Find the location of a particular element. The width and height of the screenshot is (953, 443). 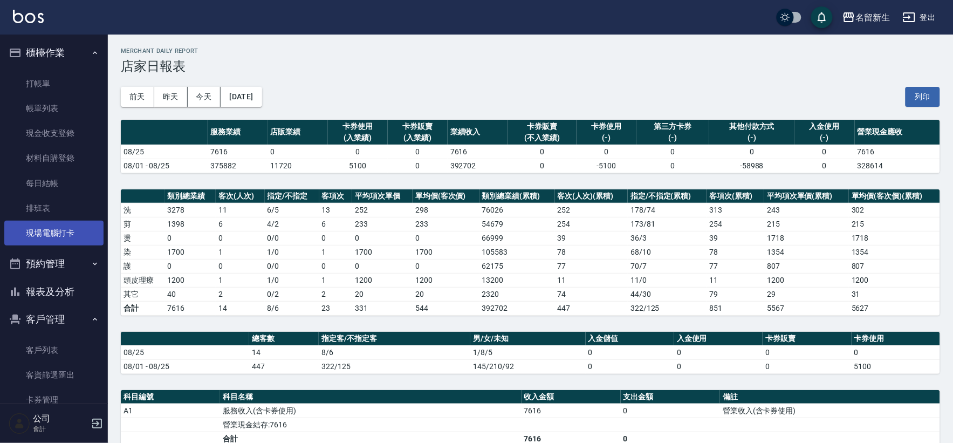

td: 護 is located at coordinates (142, 266).